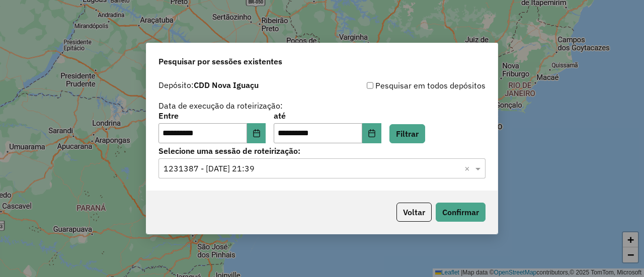  What do you see at coordinates (460, 212) in the screenshot?
I see `button: Confirmar` at bounding box center [460, 212].